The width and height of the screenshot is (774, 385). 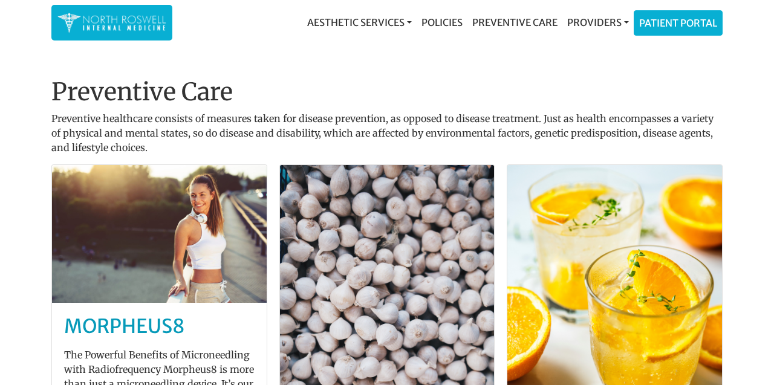 I want to click on a: Preventive Care, so click(x=515, y=22).